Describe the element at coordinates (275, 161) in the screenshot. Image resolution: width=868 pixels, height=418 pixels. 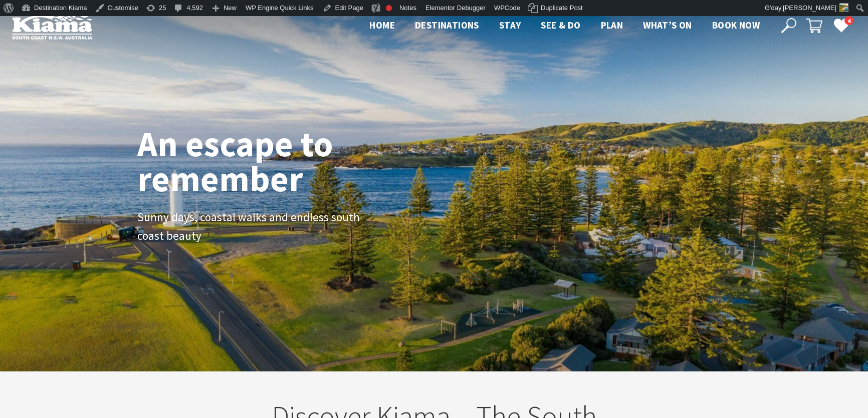
I see `h1: An escape to remember` at that location.